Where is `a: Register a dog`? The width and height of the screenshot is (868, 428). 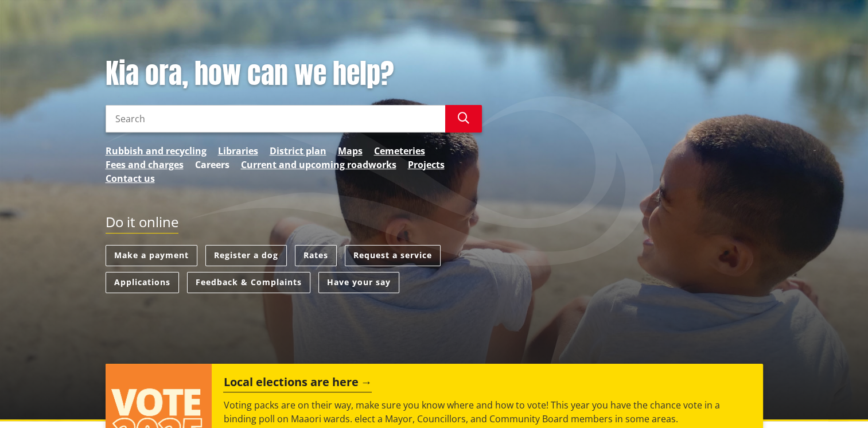 a: Register a dog is located at coordinates (246, 255).